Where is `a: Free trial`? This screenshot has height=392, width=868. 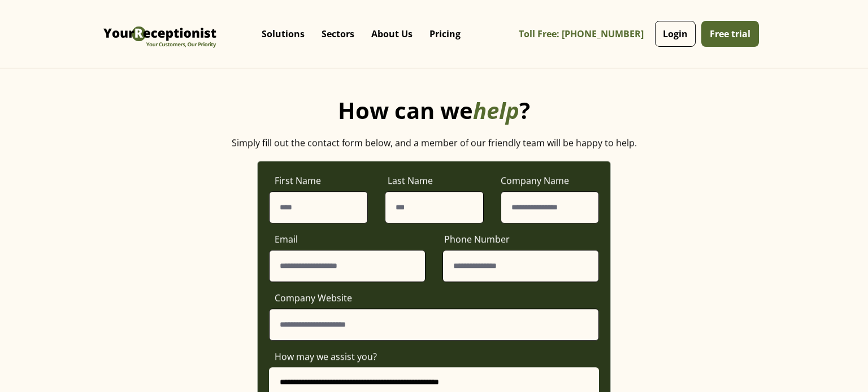 a: Free trial is located at coordinates (730, 34).